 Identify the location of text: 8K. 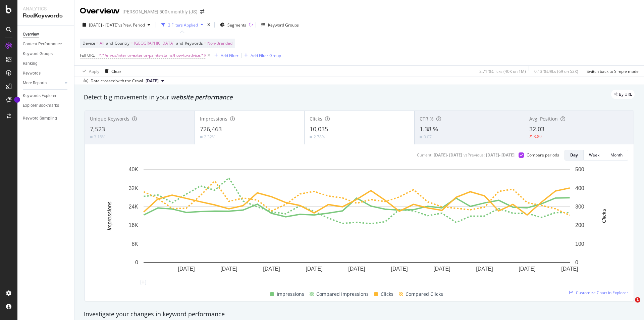
(135, 244).